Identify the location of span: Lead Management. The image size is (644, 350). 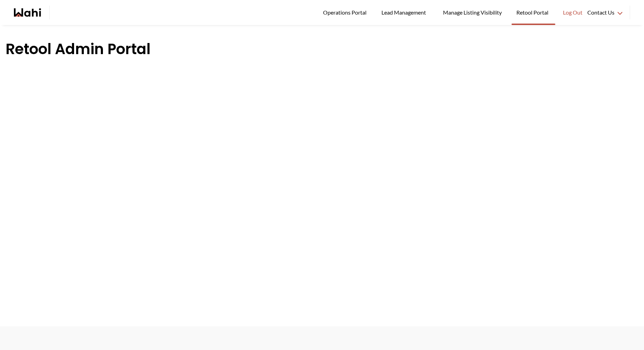
(404, 12).